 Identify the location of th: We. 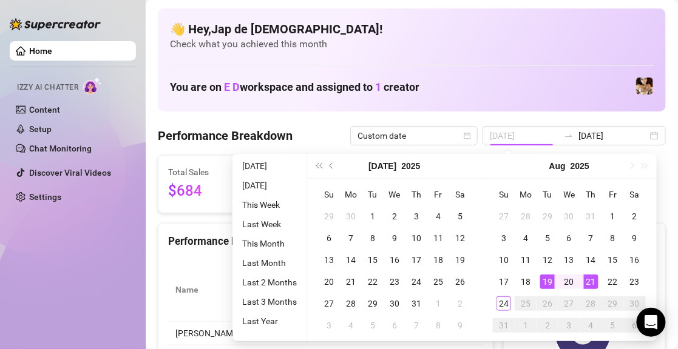
(569, 195).